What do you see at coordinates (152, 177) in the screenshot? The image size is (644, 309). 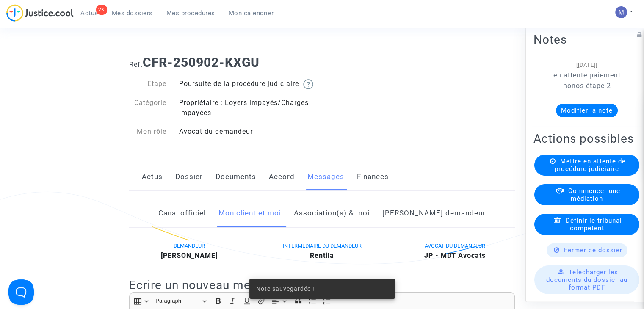 I see `a: Actus` at bounding box center [152, 177].